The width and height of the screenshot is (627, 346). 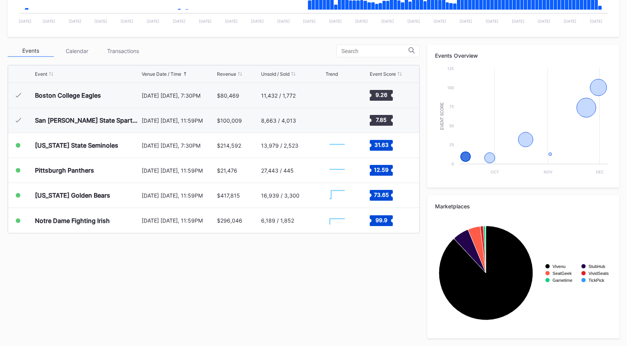 What do you see at coordinates (227, 170) in the screenshot?
I see `div: $21,476` at bounding box center [227, 170].